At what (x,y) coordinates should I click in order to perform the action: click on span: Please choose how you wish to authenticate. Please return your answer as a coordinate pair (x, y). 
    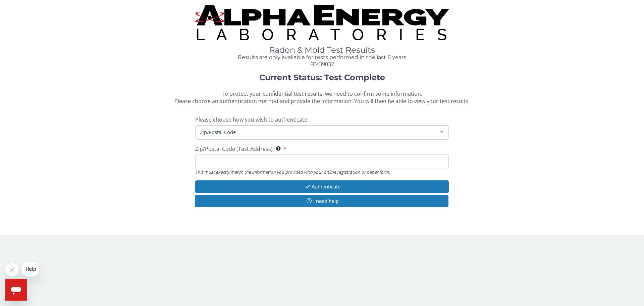
    Looking at the image, I should click on (251, 120).